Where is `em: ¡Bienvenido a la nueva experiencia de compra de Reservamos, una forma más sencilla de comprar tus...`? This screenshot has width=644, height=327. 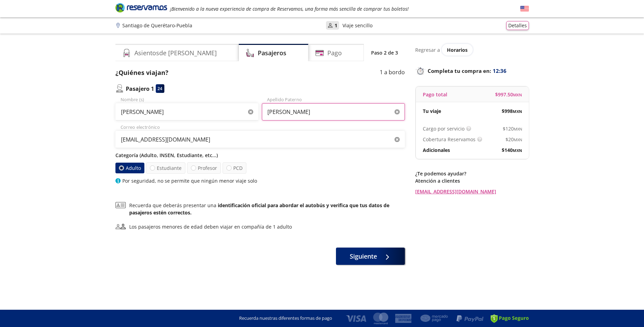 em: ¡Bienvenido a la nueva experiencia de compra de Reservamos, una forma más sencilla de comprar tus... is located at coordinates (289, 9).